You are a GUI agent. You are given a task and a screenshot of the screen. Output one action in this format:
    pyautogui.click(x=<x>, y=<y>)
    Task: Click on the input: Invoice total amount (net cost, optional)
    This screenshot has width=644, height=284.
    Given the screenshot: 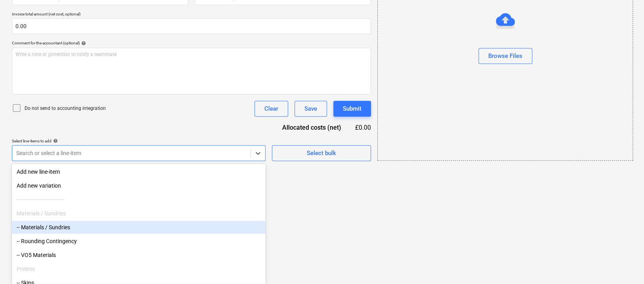 What is the action you would take?
    pyautogui.click(x=192, y=26)
    